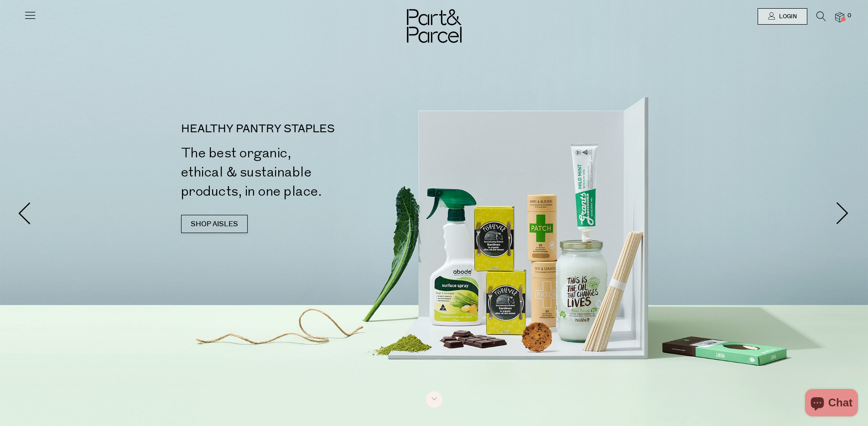  Describe the element at coordinates (310, 172) in the screenshot. I see `h2: The best organic, ethical & sustainable products, in one place.` at that location.